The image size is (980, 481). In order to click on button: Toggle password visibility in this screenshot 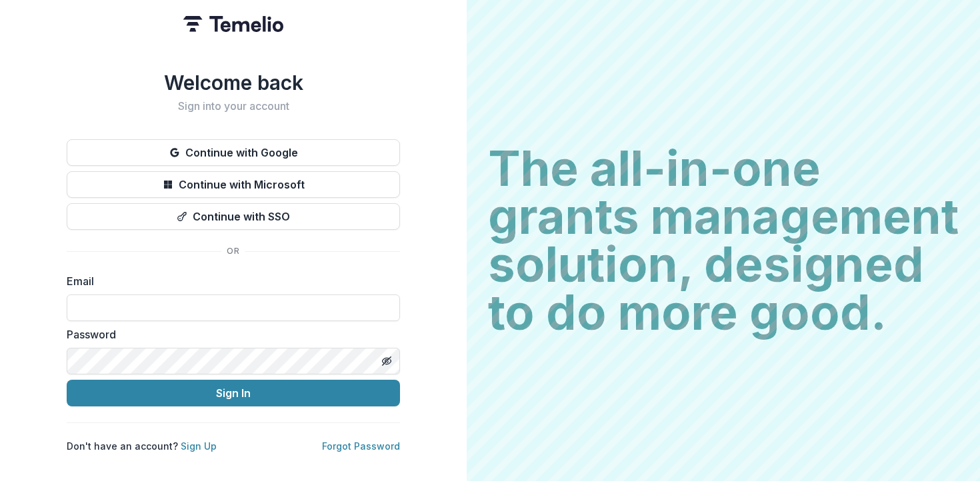, I will do `click(387, 361)`.